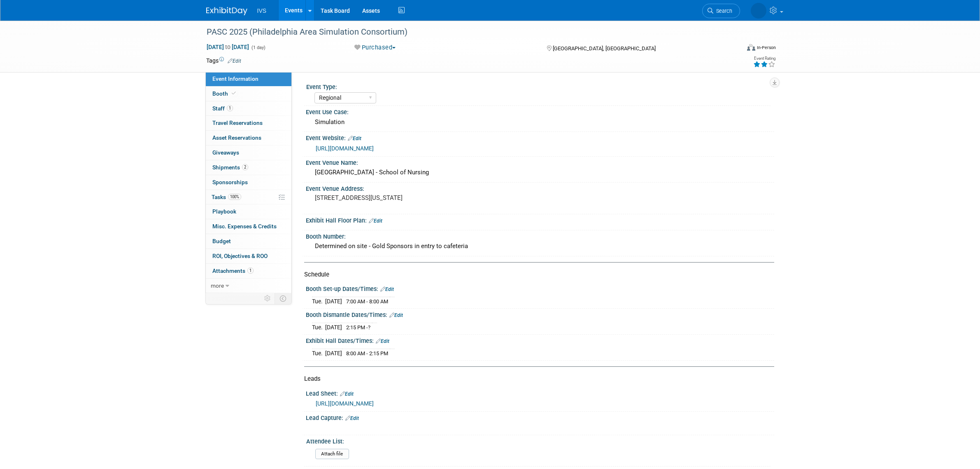  Describe the element at coordinates (540, 417) in the screenshot. I see `div: Lead Capture:` at that location.